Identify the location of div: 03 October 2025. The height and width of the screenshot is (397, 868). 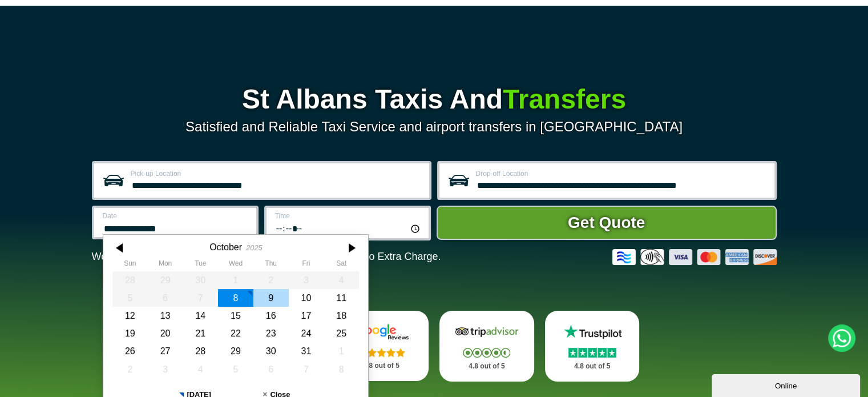
(306, 280).